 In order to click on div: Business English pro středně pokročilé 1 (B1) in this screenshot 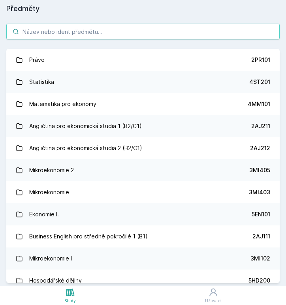, I will do `click(88, 237)`.